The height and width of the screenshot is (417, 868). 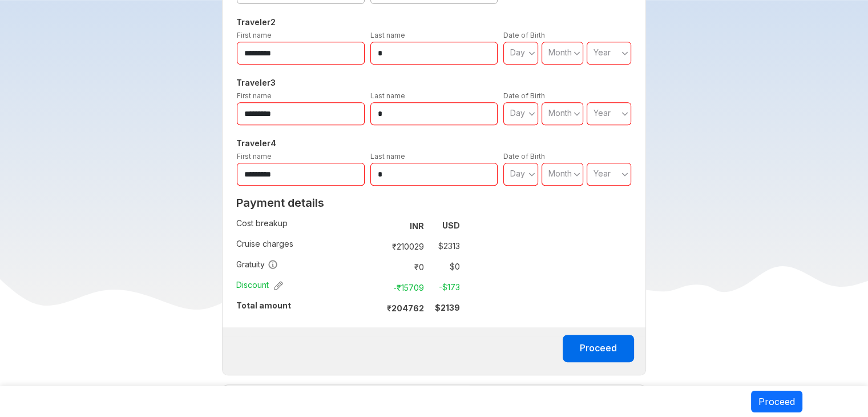 What do you see at coordinates (348, 203) in the screenshot?
I see `h2: Payment details` at bounding box center [348, 203].